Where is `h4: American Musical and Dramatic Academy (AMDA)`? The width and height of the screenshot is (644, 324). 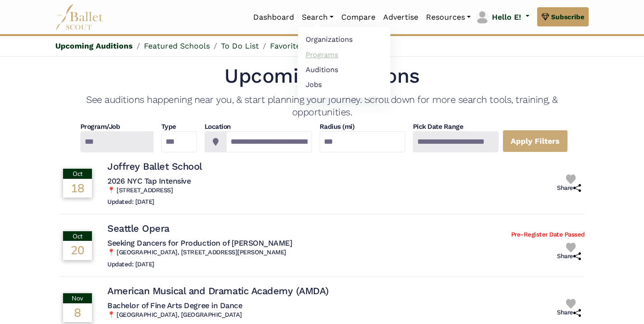 h4: American Musical and Dramatic Academy (AMDA) is located at coordinates (218, 291).